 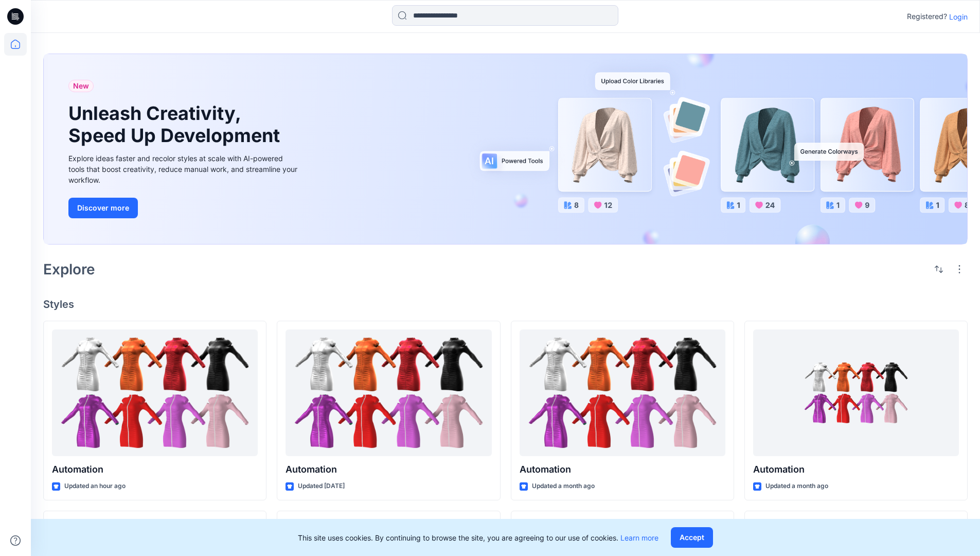 I want to click on h2: Explore, so click(x=69, y=269).